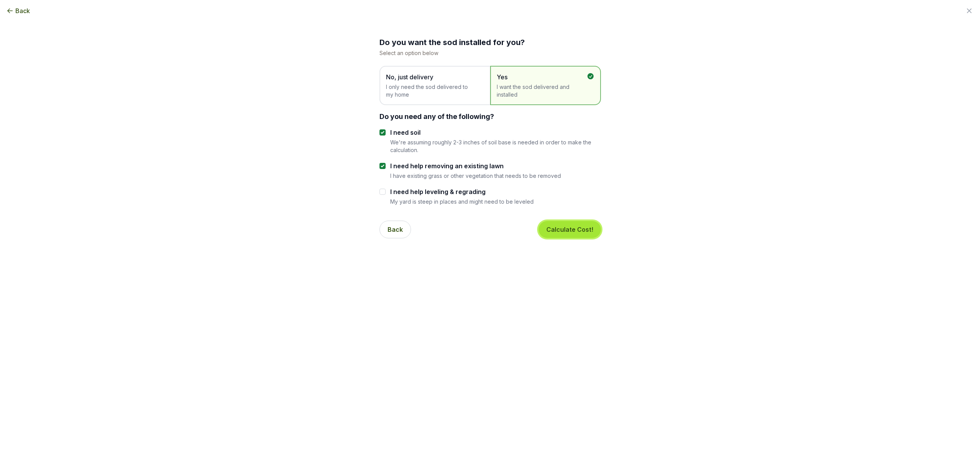  What do you see at coordinates (490, 53) in the screenshot?
I see `p: Select an option below` at bounding box center [490, 53].